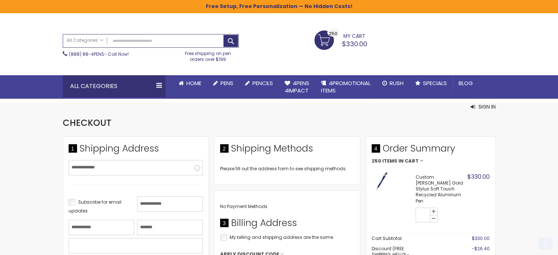 The height and width of the screenshot is (255, 558). I want to click on a: Blog, so click(466, 83).